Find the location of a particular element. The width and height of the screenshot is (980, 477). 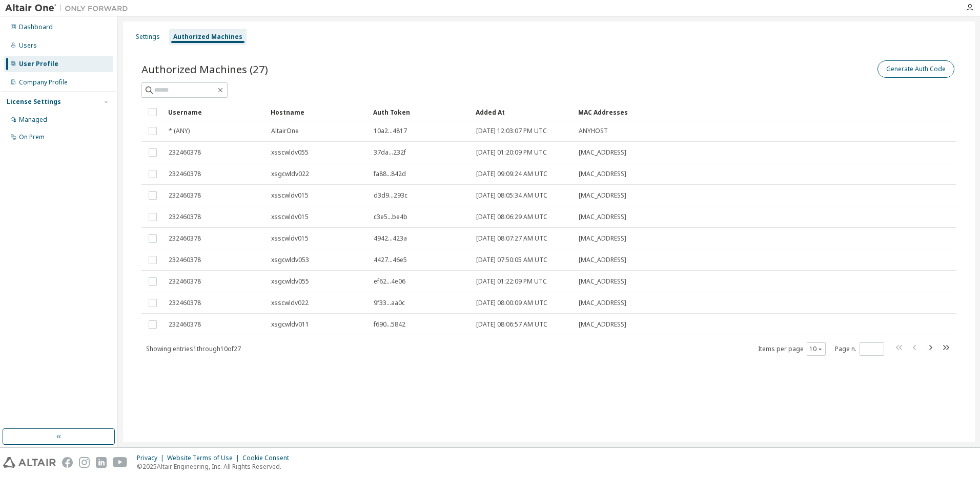

div: Privacy is located at coordinates (152, 458).